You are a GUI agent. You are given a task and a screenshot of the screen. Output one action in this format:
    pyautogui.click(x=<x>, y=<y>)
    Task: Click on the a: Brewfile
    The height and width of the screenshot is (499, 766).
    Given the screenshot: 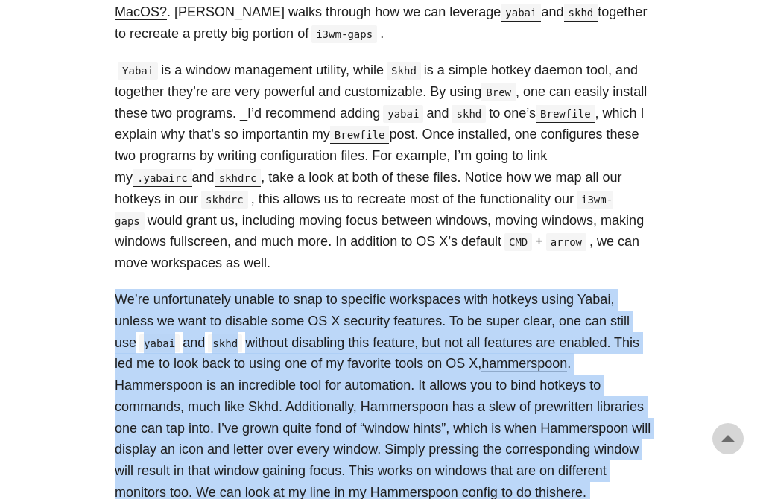 What is the action you would take?
    pyautogui.click(x=566, y=113)
    